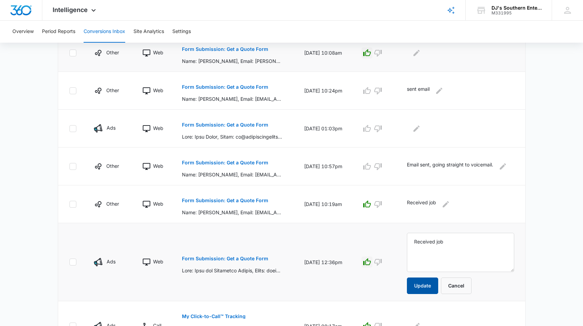 This screenshot has height=326, width=583. Describe the element at coordinates (182, 32) in the screenshot. I see `button: Settings` at that location.